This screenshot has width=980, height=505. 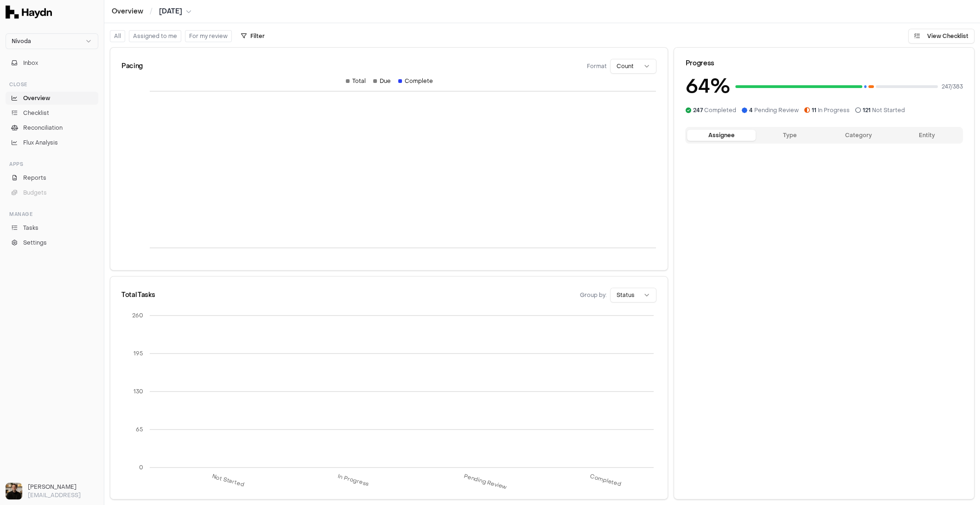 What do you see at coordinates (353, 480) in the screenshot?
I see `tspan: In Progress` at bounding box center [353, 480].